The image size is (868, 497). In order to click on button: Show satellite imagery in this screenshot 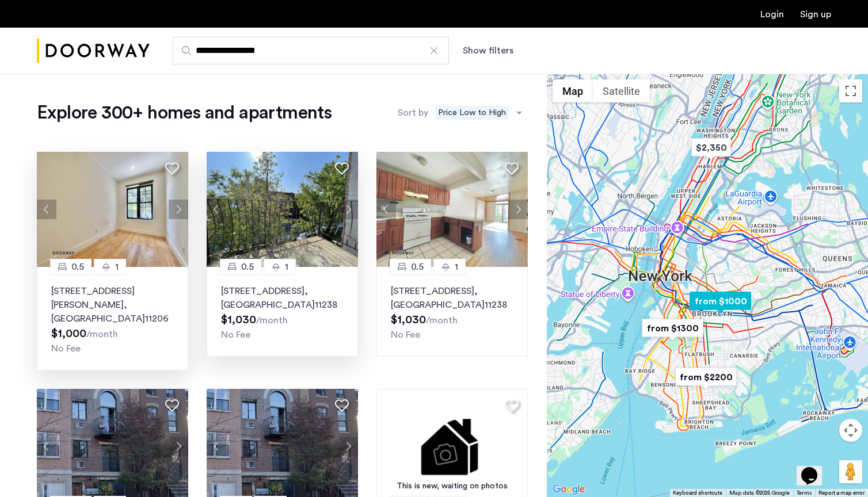, I will do `click(621, 91)`.